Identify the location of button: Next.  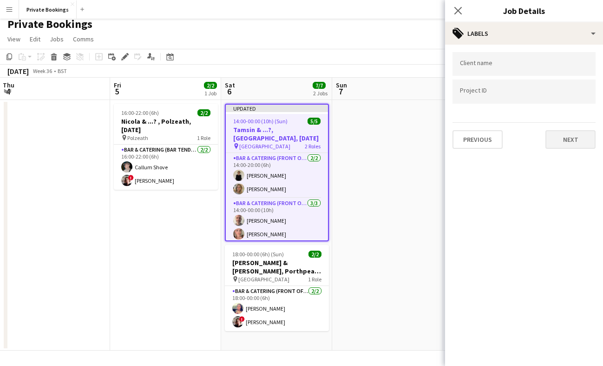
(571, 139).